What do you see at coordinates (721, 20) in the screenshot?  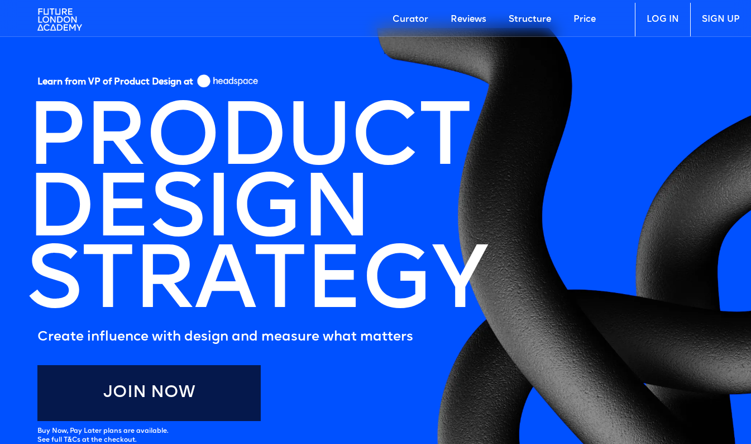 I see `a: SIGN UP` at bounding box center [721, 20].